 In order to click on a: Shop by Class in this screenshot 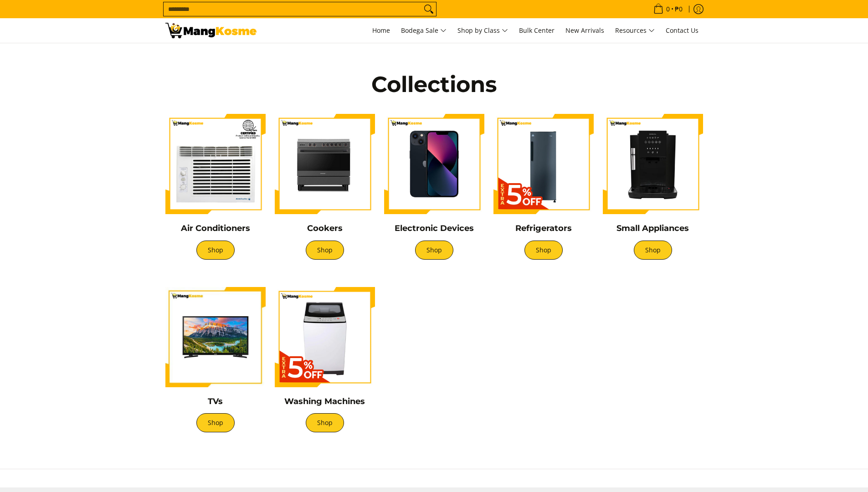, I will do `click(482, 31)`.